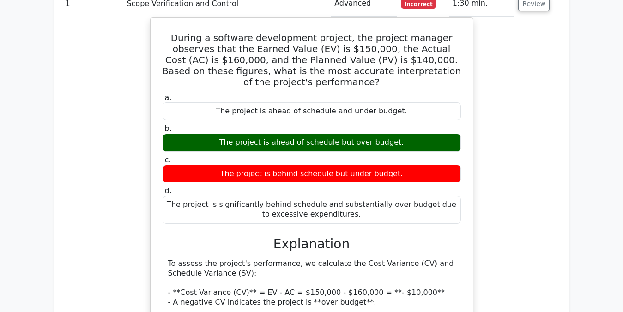 The height and width of the screenshot is (312, 623). What do you see at coordinates (168, 97) in the screenshot?
I see `span: a.` at bounding box center [168, 97].